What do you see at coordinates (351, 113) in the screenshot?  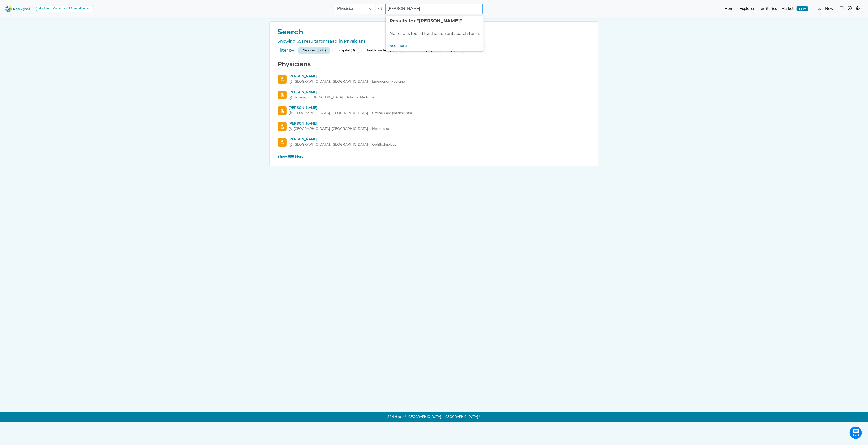 I see `div: Critical Care (Intensivists)` at bounding box center [351, 113].